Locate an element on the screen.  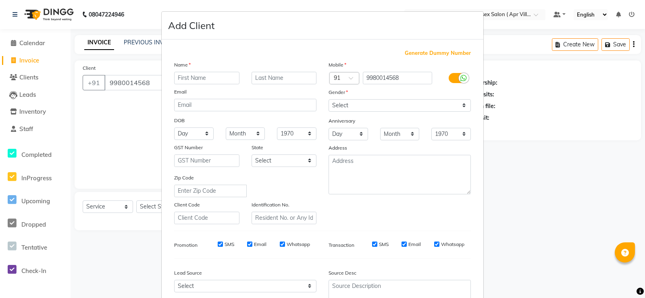
h4: Add Client is located at coordinates (191, 25).